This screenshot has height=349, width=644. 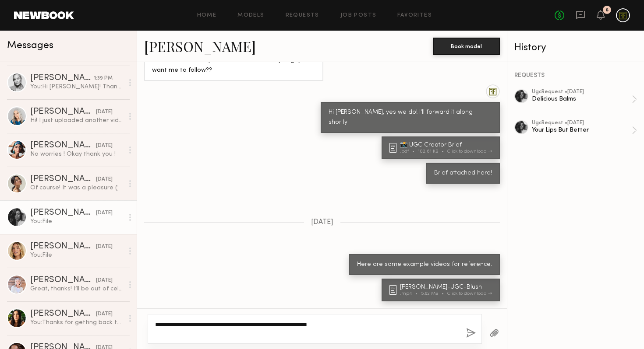 I want to click on div: 📸 UGC Creator Brief, so click(x=447, y=145).